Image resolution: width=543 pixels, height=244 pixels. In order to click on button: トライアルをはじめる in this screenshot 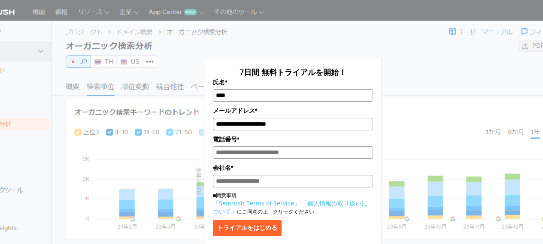, I will do `click(247, 228)`.